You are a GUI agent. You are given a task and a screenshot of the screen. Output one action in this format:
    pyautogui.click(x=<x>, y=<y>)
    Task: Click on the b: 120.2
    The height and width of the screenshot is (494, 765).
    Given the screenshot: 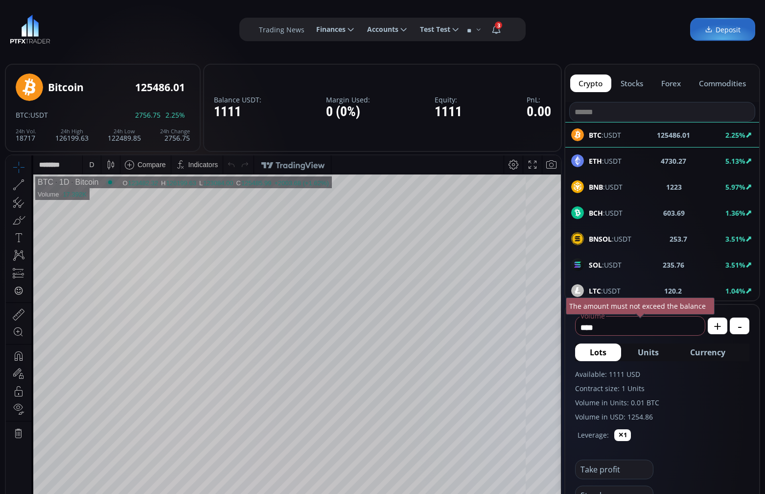 What is the action you would take?
    pyautogui.click(x=673, y=290)
    